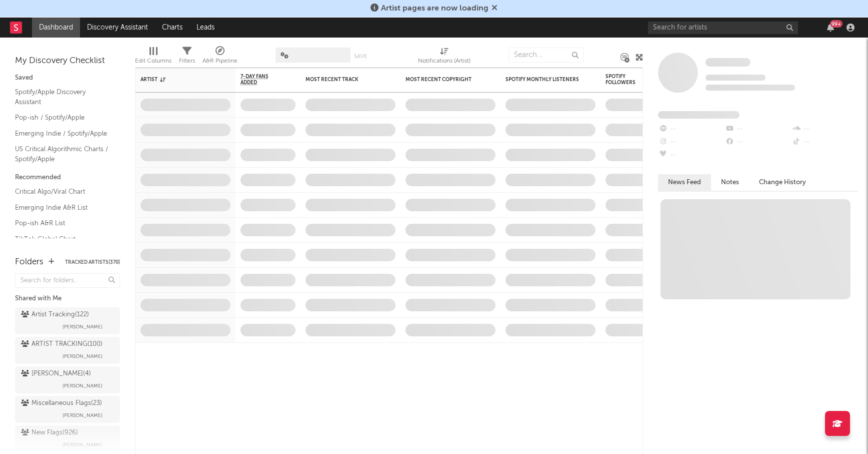 This screenshot has height=454, width=868. What do you see at coordinates (63, 118) in the screenshot?
I see `a: Pop-ish / Spotify/Apple` at bounding box center [63, 118].